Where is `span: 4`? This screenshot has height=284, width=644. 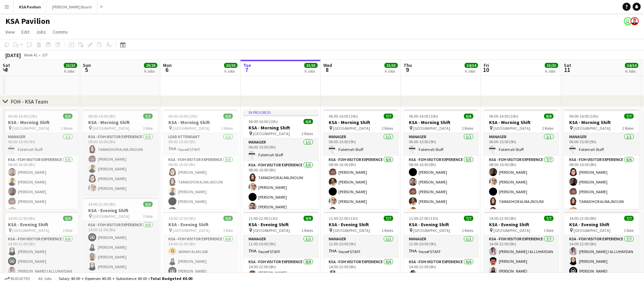 span: 4 is located at coordinates (6, 70).